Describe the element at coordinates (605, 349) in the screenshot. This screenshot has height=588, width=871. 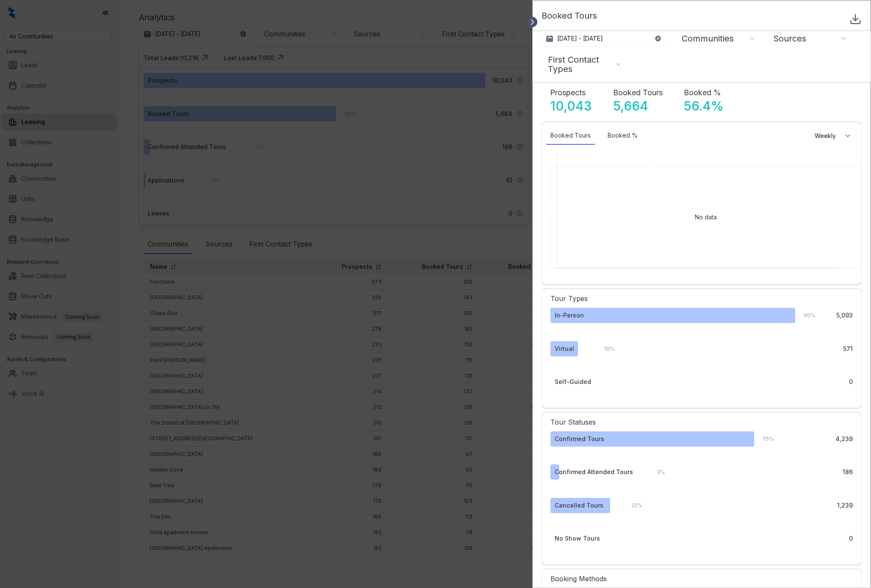
I see `div: 10 %` at that location.